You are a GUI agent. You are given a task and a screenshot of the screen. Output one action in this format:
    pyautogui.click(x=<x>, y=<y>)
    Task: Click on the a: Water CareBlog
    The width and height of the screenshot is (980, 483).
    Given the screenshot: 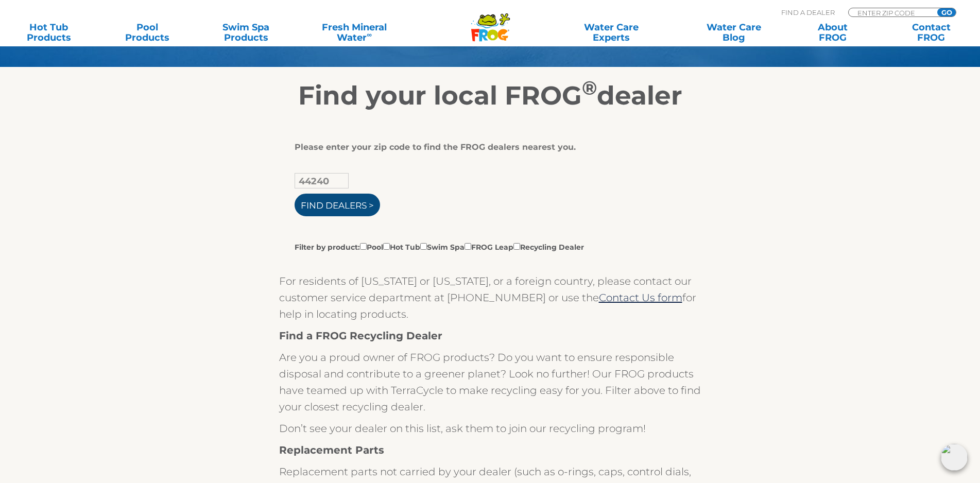 What is the action you would take?
    pyautogui.click(x=734, y=33)
    